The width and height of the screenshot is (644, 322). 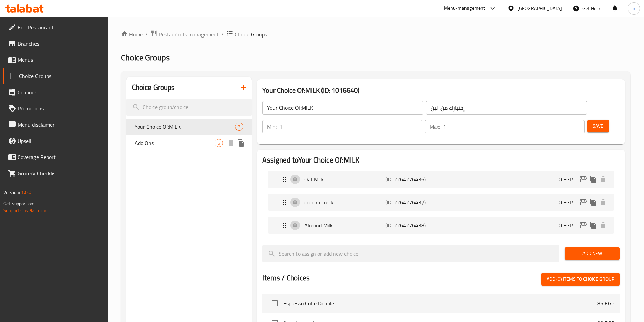 I want to click on a: Support.OpsPlatform, so click(x=25, y=210).